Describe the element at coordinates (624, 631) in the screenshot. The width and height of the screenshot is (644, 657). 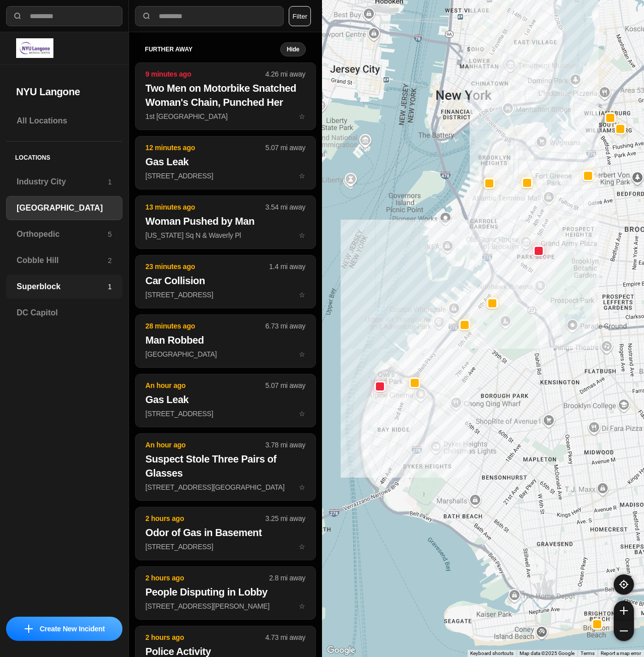
I see `img: zoom-out` at that location.